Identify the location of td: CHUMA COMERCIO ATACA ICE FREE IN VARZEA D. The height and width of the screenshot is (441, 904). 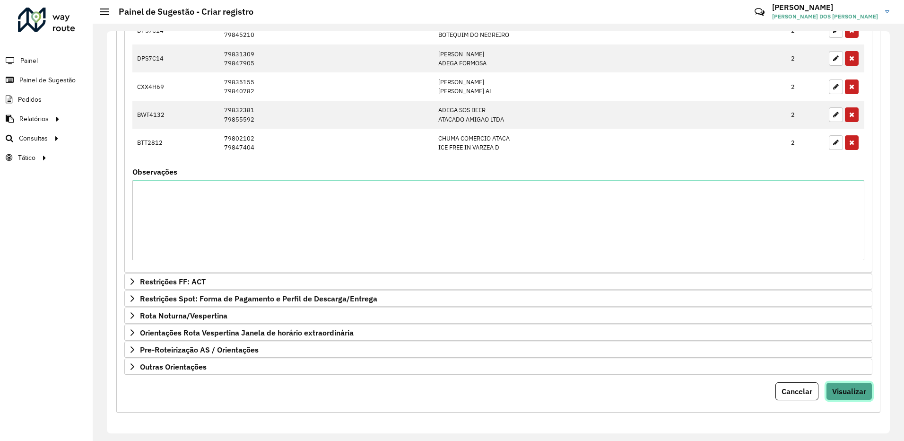
(609, 142).